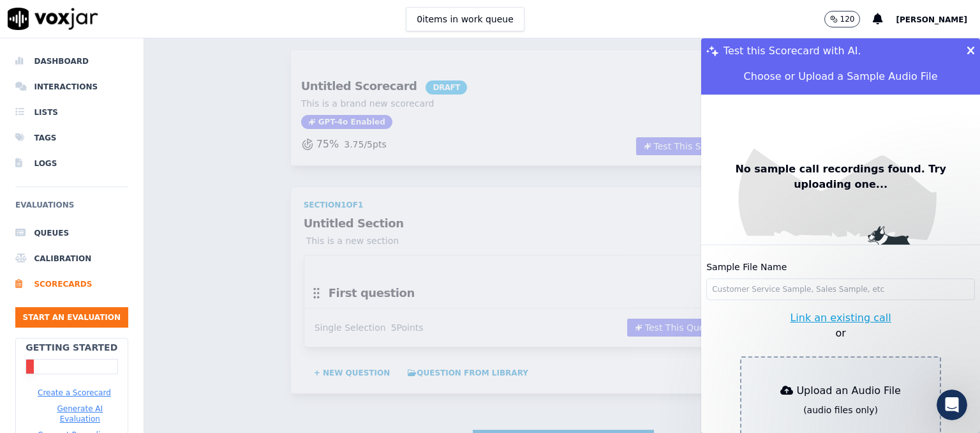  I want to click on p: No sample call recordings found. Try uploading one..., so click(841, 177).